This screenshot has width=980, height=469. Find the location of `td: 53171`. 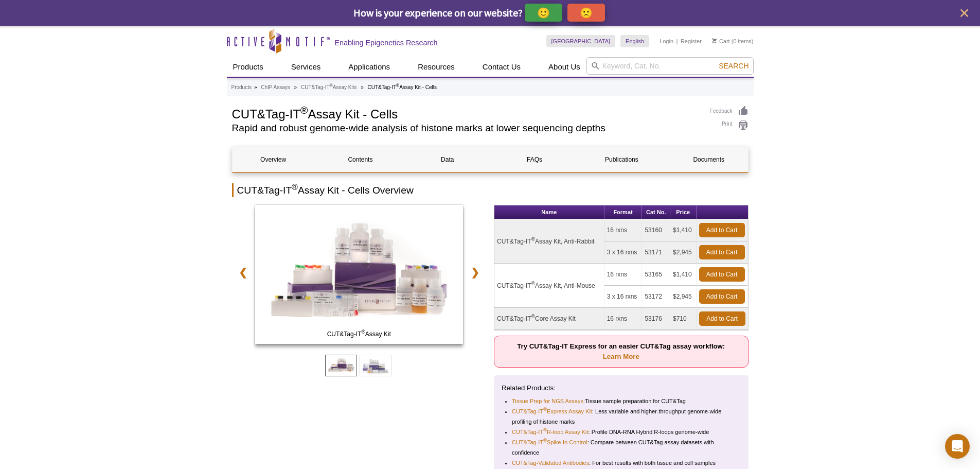

td: 53171 is located at coordinates (656, 253).